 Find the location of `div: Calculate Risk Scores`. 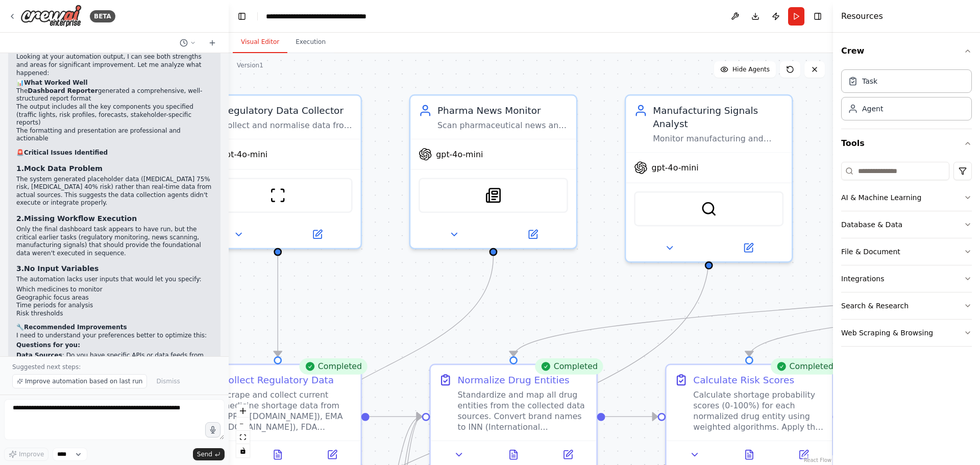

div: Calculate Risk Scores is located at coordinates (743, 380).